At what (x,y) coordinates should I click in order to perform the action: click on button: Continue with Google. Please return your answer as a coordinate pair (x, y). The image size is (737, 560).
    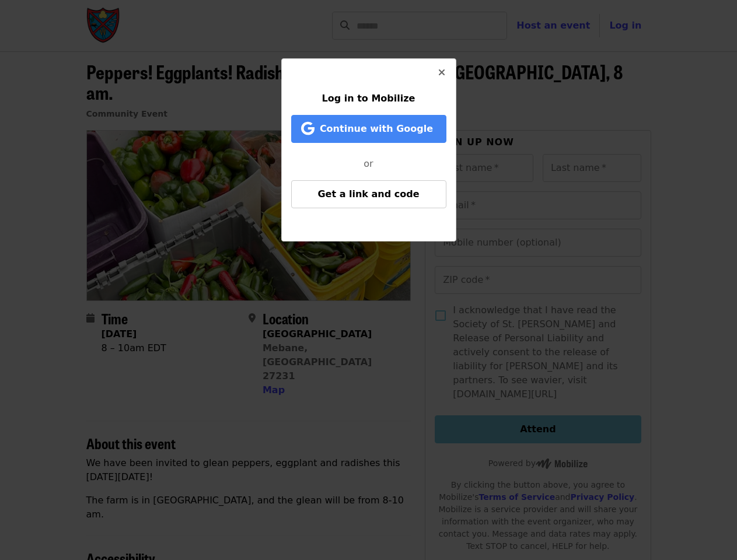
    Looking at the image, I should click on (369, 129).